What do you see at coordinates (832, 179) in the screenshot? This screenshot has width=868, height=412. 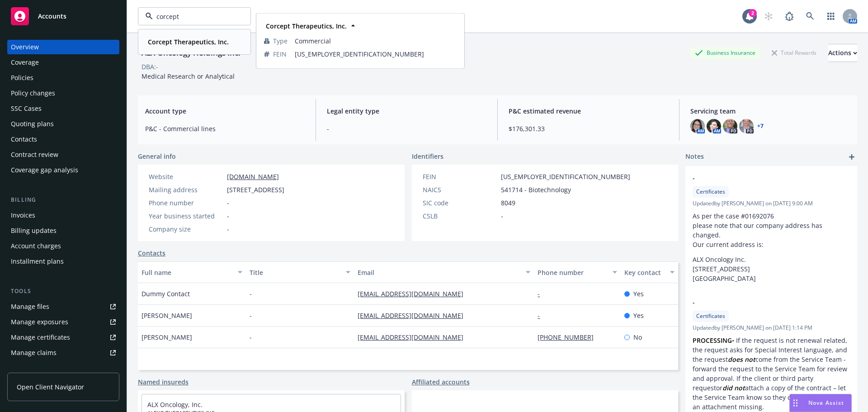 I see `a: edit` at bounding box center [832, 179].